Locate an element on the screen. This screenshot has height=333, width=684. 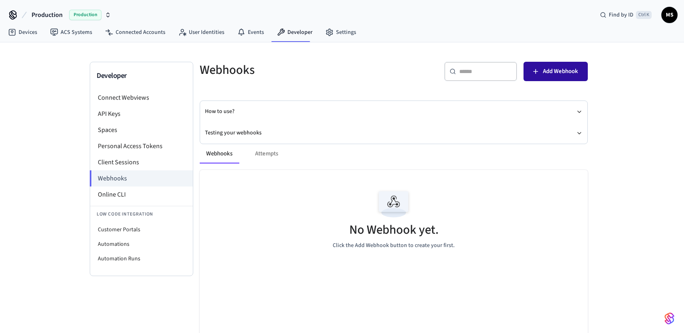
span: Find by ID is located at coordinates (621, 15).